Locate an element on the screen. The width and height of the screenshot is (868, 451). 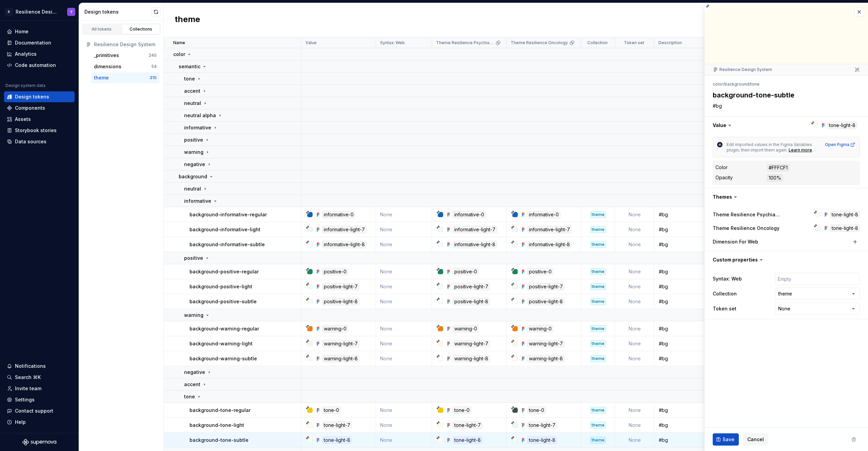
div: Assets is located at coordinates (22, 119).